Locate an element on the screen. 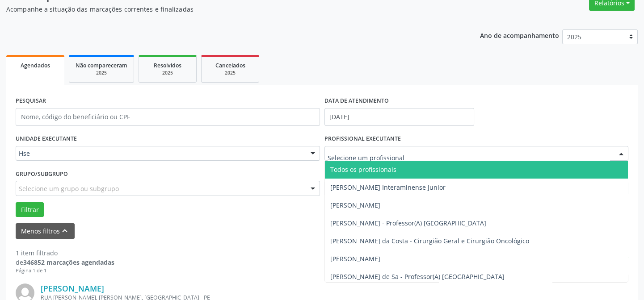  label: Grupo/Subgrupo is located at coordinates (42, 173).